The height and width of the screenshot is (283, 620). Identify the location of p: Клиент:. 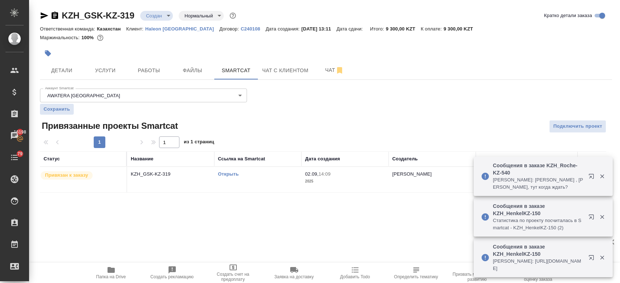
(135, 29).